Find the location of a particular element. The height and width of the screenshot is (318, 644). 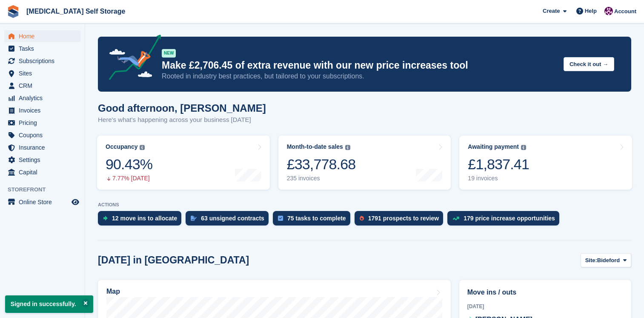

span: Site: is located at coordinates (591, 260).